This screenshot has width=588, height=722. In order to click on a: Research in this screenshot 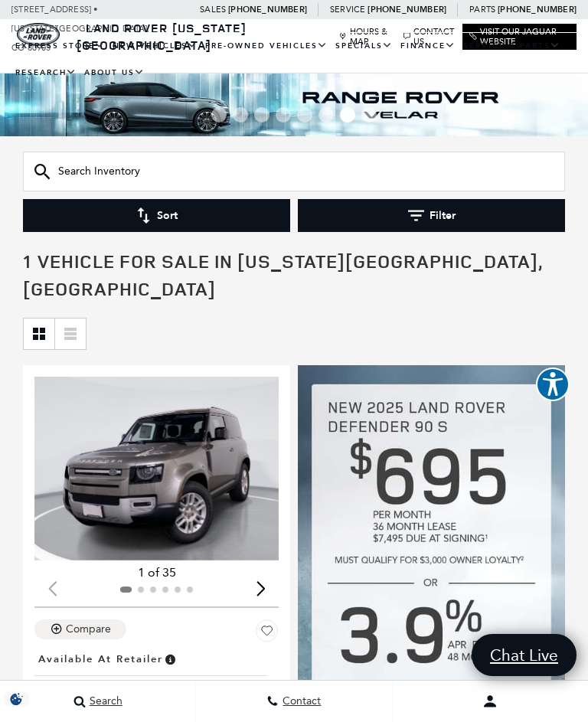, I will do `click(46, 73)`.